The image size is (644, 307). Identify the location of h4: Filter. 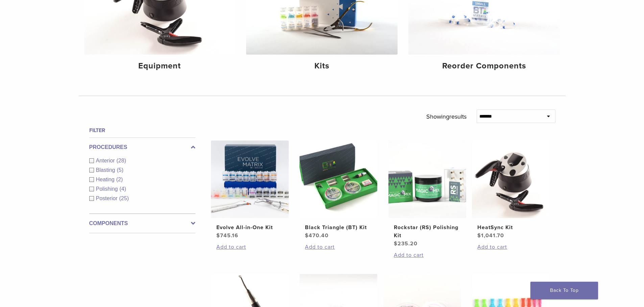
(142, 131).